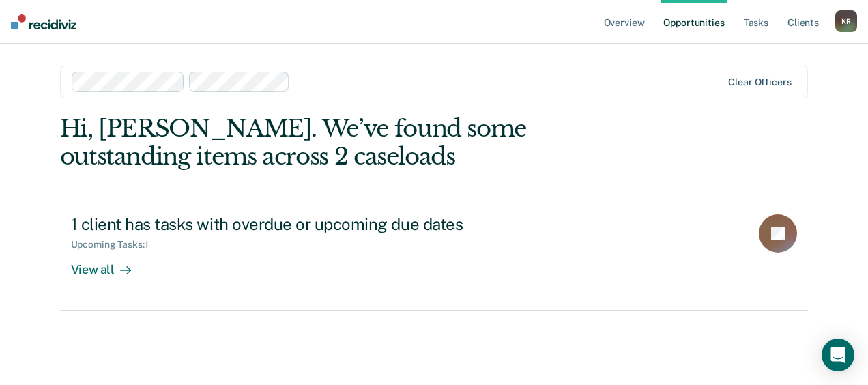 The height and width of the screenshot is (385, 868). I want to click on button: KR, so click(846, 21).